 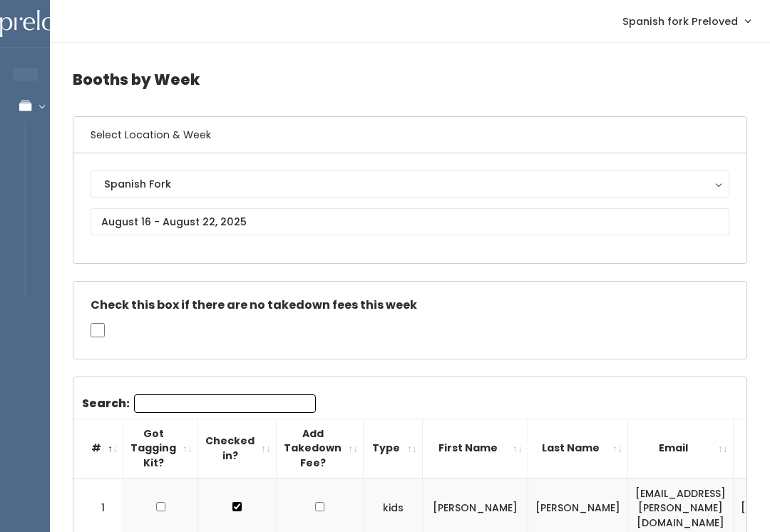 What do you see at coordinates (320, 448) in the screenshot?
I see `th: Add Takedown Fee?: activate to sort column ascending` at bounding box center [320, 448].